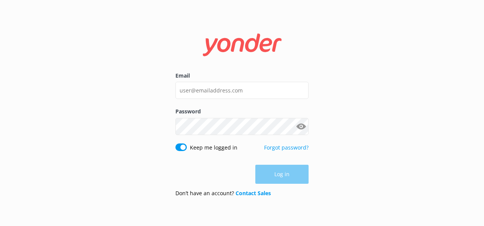 The width and height of the screenshot is (484, 226). Describe the element at coordinates (223, 193) in the screenshot. I see `p: Don’t have an account?` at that location.